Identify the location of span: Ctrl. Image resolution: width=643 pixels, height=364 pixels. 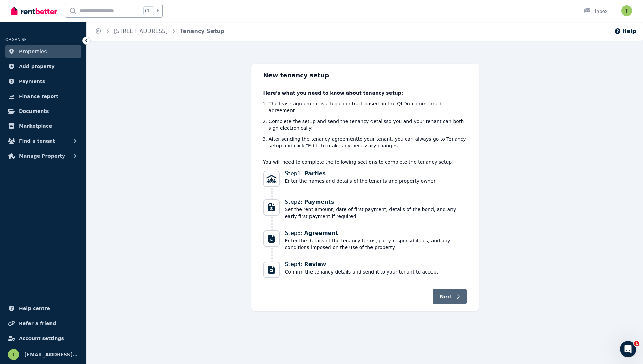
(149, 11).